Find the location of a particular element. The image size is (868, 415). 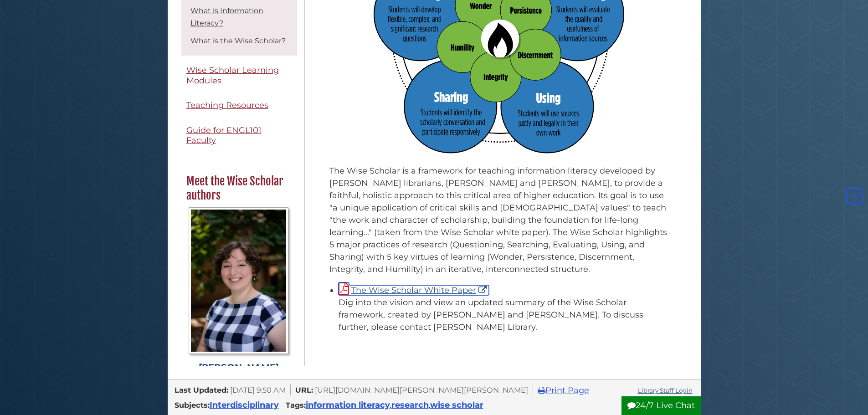

a: Guide for ENGL101 Faculty is located at coordinates (239, 135).